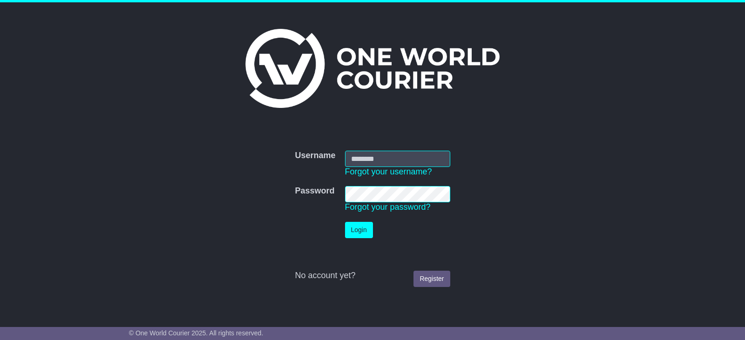 The height and width of the screenshot is (340, 745). What do you see at coordinates (314, 191) in the screenshot?
I see `label: Password` at bounding box center [314, 191].